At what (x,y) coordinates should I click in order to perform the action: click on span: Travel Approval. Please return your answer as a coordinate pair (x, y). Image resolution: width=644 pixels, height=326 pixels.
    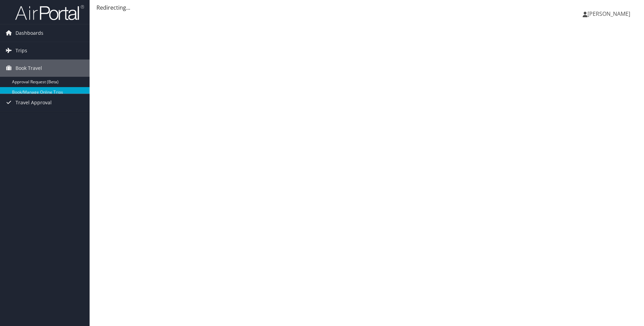
    Looking at the image, I should click on (34, 103).